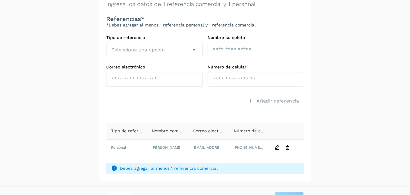 The image size is (410, 195). What do you see at coordinates (278, 101) in the screenshot?
I see `span: Añadir referencia` at bounding box center [278, 101].